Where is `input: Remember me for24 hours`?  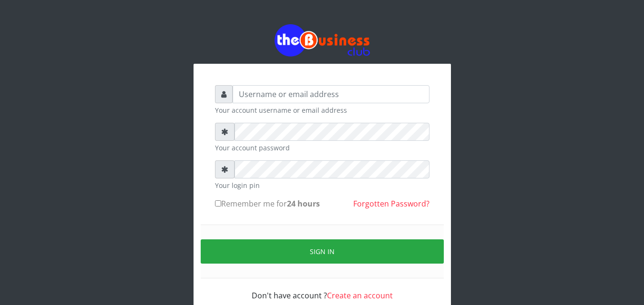 input: Remember me for24 hours is located at coordinates (218, 204).